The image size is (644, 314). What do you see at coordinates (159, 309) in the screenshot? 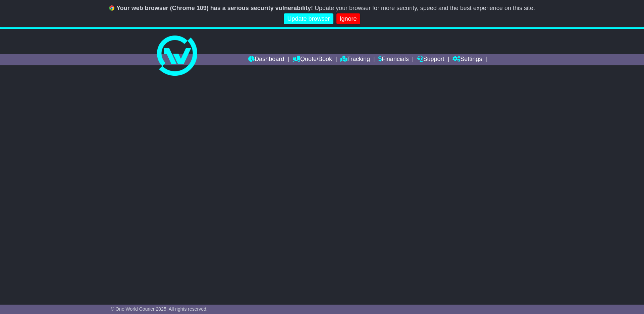
I see `span: © One World Courier 2025. All rights reserved.` at bounding box center [159, 309].